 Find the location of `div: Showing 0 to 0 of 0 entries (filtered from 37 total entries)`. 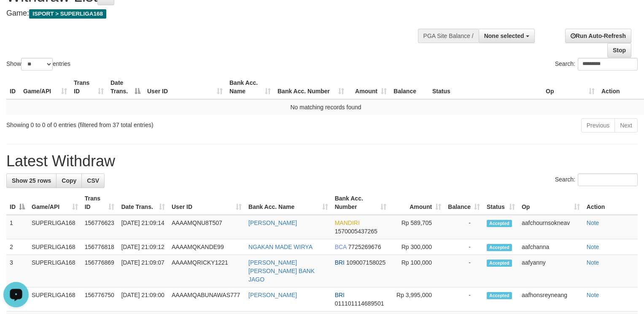

div: Showing 0 to 0 of 0 entries (filtered from 37 total entries) is located at coordinates (134, 123).